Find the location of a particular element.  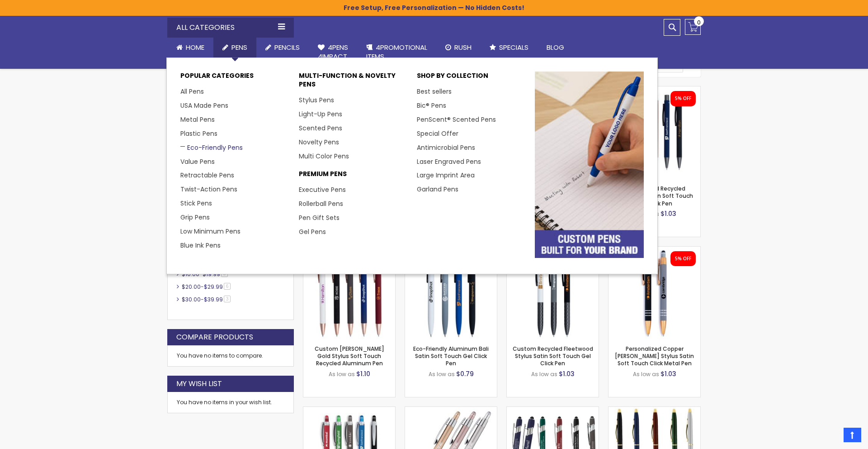

a: 0 is located at coordinates (693, 27).